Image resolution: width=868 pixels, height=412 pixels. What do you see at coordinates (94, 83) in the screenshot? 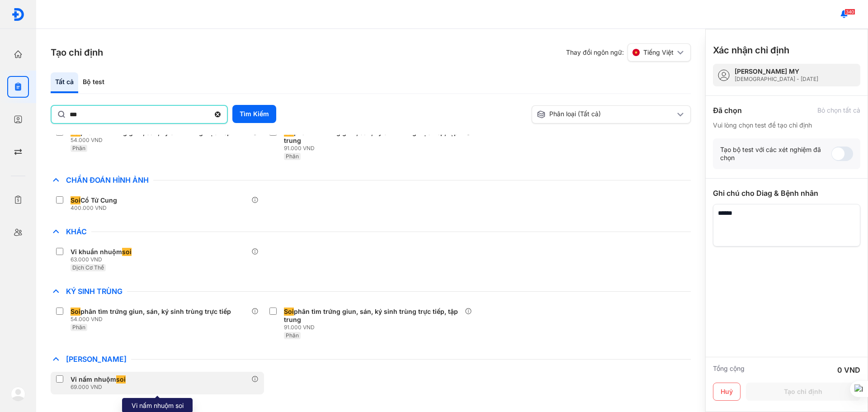
I see `div: Bộ test` at bounding box center [94, 83].